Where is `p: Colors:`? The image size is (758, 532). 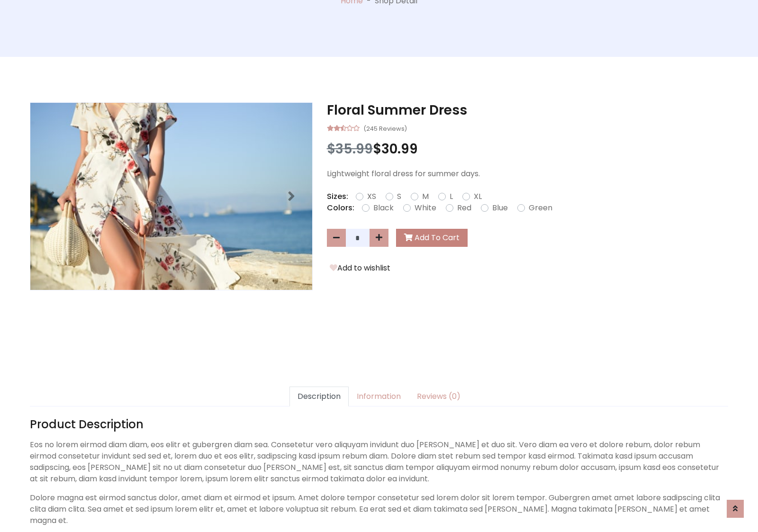
p: Colors: is located at coordinates (340, 208).